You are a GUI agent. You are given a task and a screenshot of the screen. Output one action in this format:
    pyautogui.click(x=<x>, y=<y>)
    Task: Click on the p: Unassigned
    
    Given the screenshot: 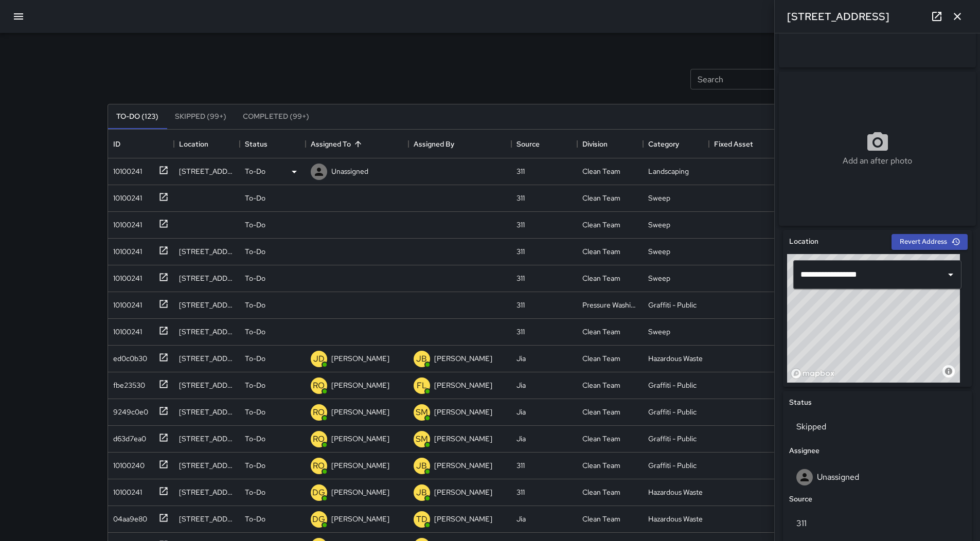 What is the action you would take?
    pyautogui.click(x=350, y=172)
    